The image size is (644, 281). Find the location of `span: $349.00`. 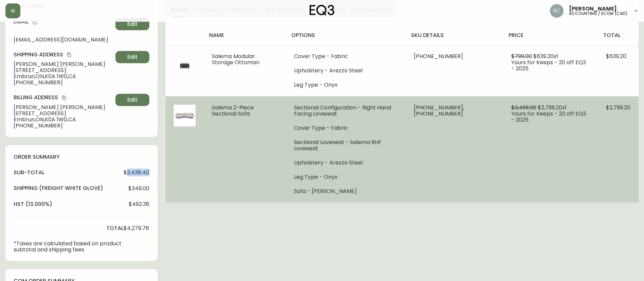

span: $349.00 is located at coordinates (139, 189).